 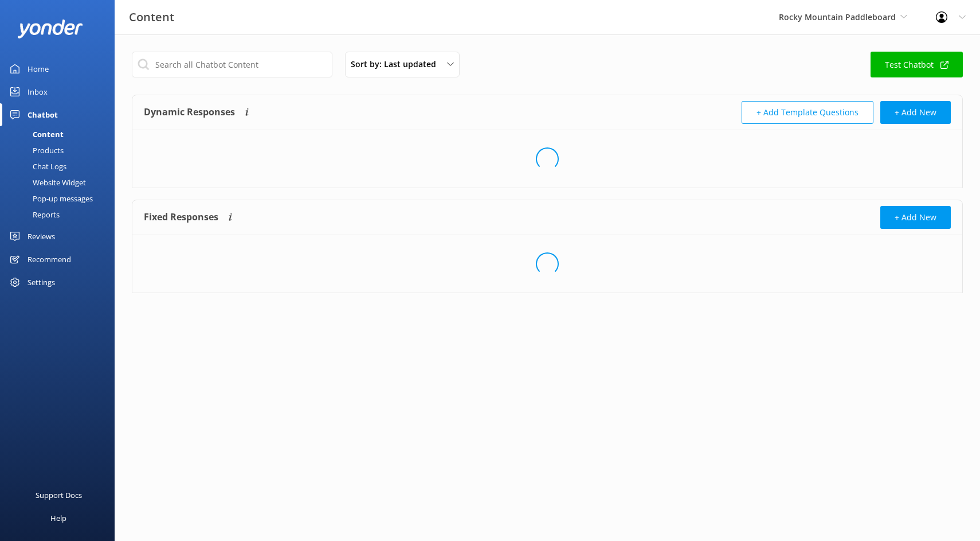 I want to click on input: Search all Chatbot Content, so click(x=232, y=64).